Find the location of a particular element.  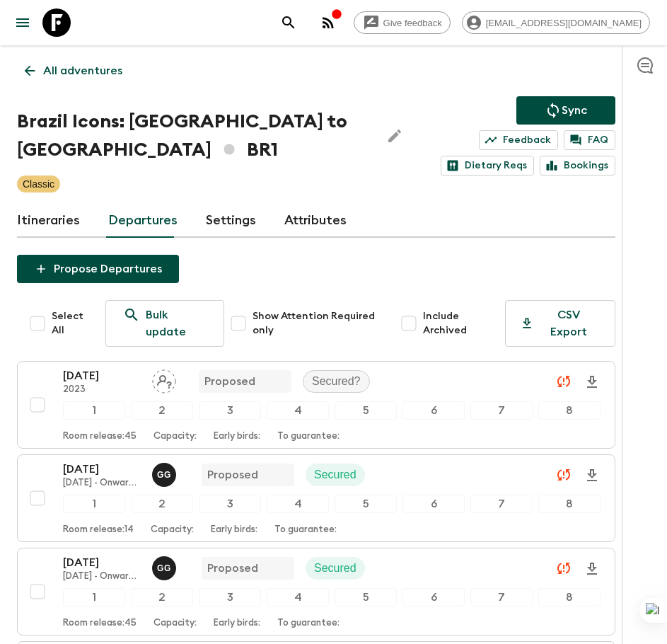

p: Secured? is located at coordinates (336, 382).